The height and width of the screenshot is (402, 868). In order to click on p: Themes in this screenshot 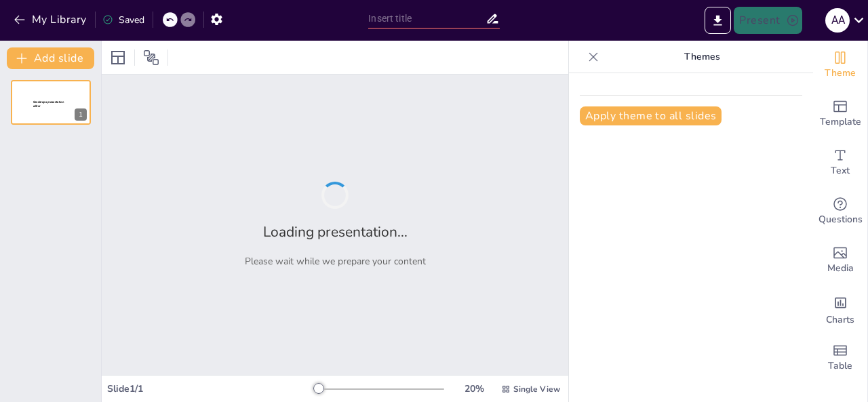, I will do `click(702, 57)`.